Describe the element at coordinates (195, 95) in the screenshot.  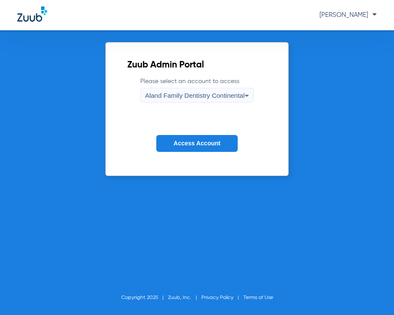
I see `span: Aland Family Dentistry Continental` at that location.